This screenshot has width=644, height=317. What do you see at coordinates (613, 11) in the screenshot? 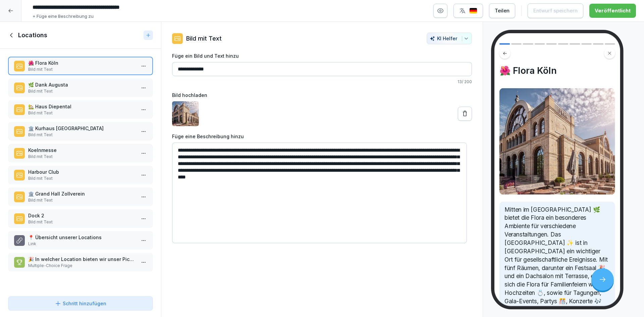
I see `div: Veröffentlicht` at bounding box center [613, 11].